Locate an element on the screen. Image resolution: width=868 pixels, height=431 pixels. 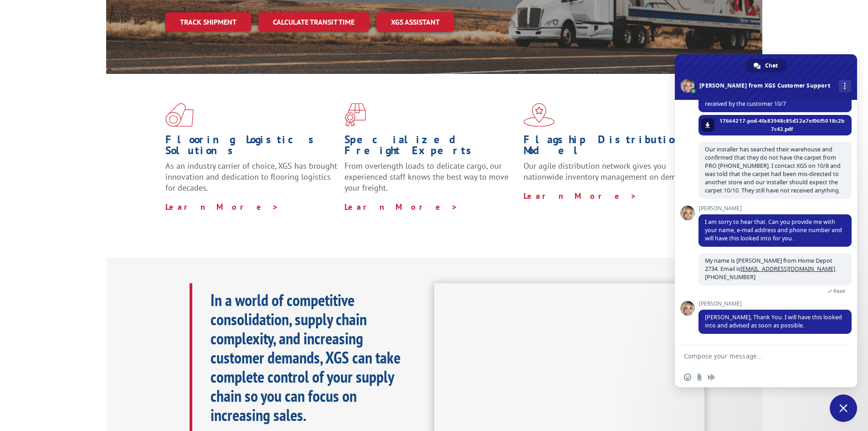
textarea: Compose your message... is located at coordinates (756, 356).